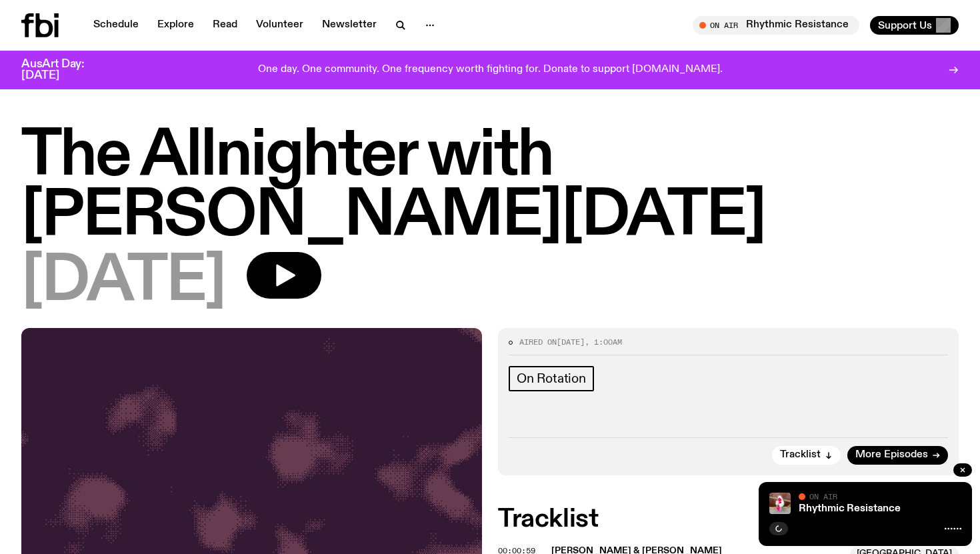  Describe the element at coordinates (603, 342) in the screenshot. I see `span: , 1:00am` at that location.